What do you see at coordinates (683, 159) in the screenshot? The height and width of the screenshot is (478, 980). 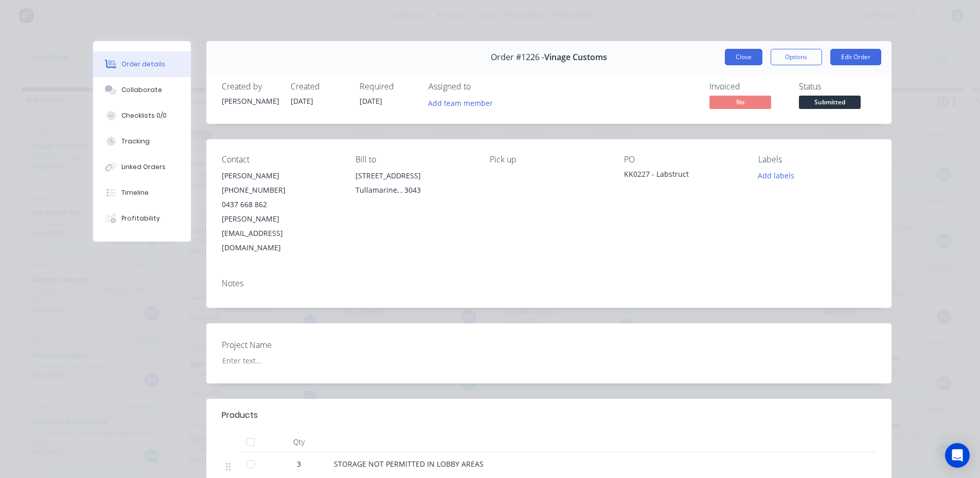 I see `div: PO` at bounding box center [683, 159].